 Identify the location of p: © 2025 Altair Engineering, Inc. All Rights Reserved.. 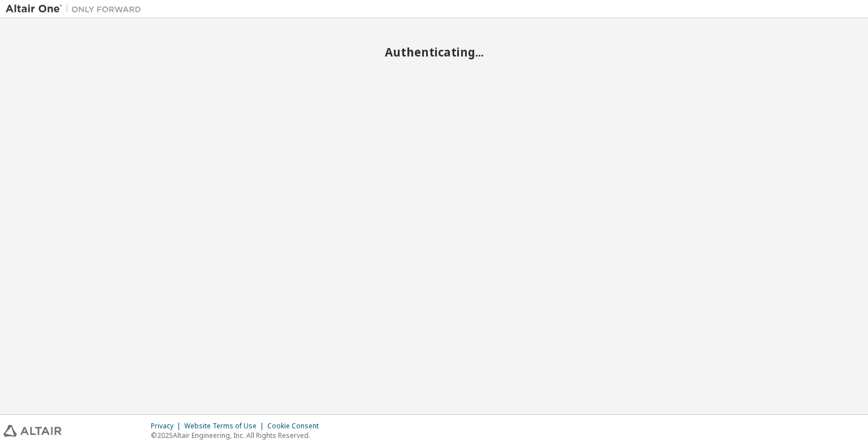
(238, 435).